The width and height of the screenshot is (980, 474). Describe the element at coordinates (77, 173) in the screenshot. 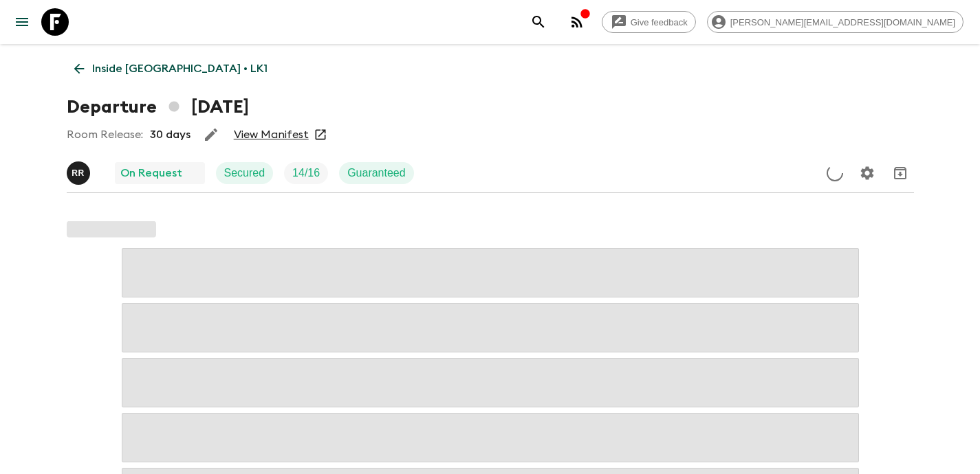

I see `p: R R` at that location.